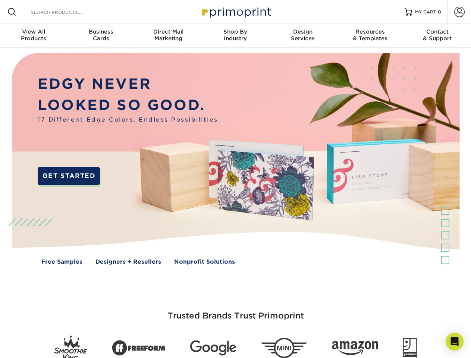  Describe the element at coordinates (303, 36) in the screenshot. I see `a: DesignServices` at that location.